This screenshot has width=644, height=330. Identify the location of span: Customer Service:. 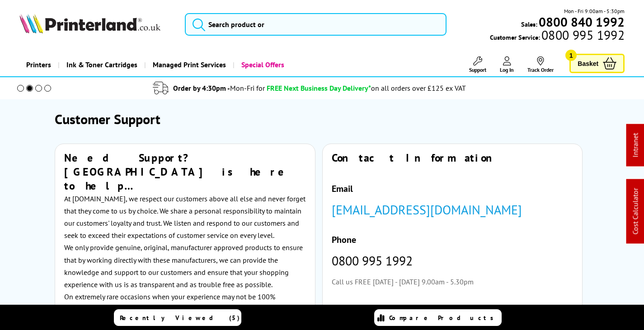
(557, 36).